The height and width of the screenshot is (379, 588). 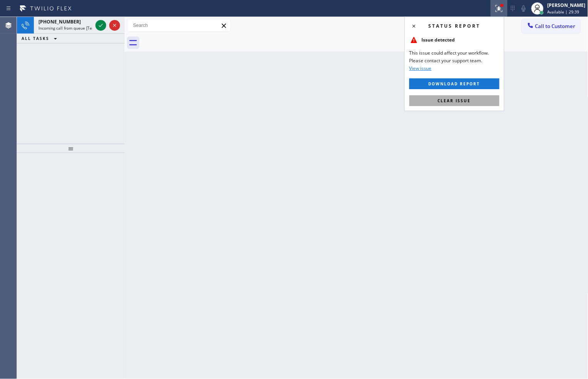 I want to click on button: Reject, so click(x=114, y=26).